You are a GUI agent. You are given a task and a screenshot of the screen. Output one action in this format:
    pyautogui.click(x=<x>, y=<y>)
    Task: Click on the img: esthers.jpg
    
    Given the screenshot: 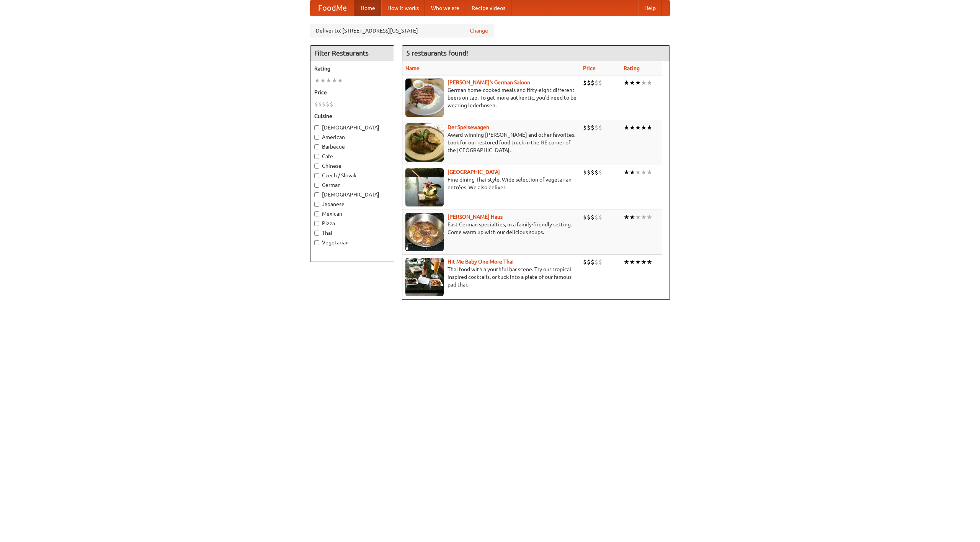 What is the action you would take?
    pyautogui.click(x=424, y=98)
    